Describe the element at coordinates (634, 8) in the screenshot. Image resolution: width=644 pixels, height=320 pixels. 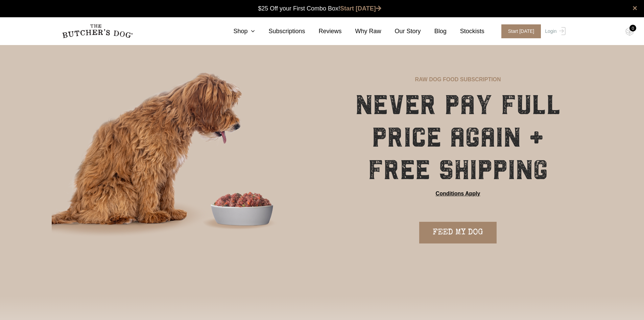
I see `a: close` at that location.